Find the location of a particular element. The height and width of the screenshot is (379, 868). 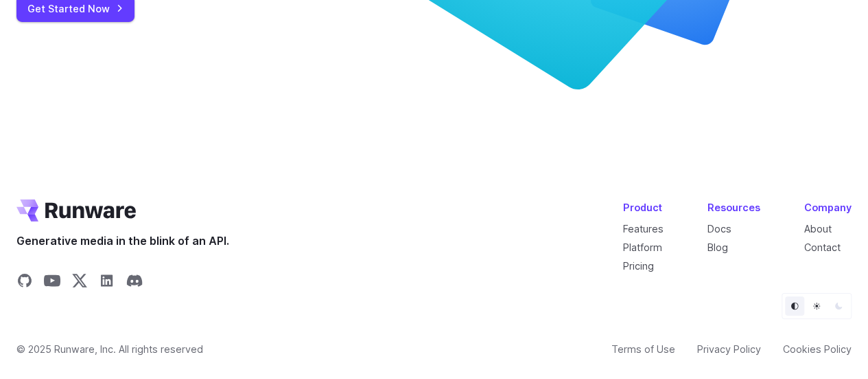

button: Light is located at coordinates (817, 306).